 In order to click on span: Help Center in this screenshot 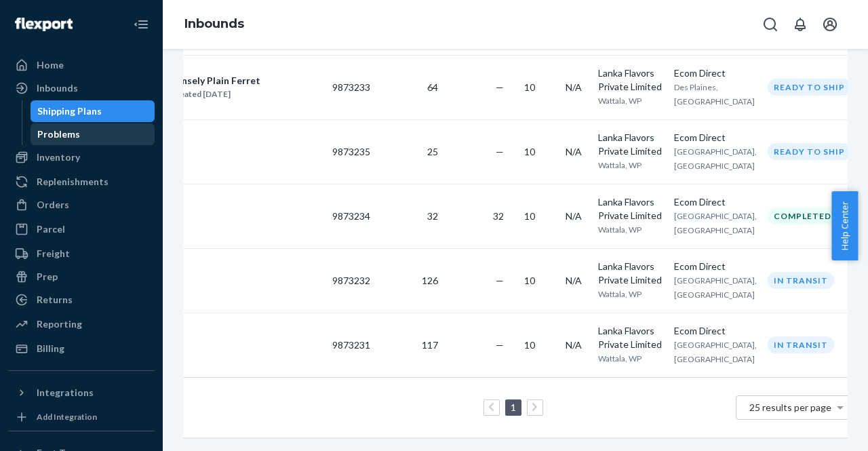, I will do `click(844, 226)`.